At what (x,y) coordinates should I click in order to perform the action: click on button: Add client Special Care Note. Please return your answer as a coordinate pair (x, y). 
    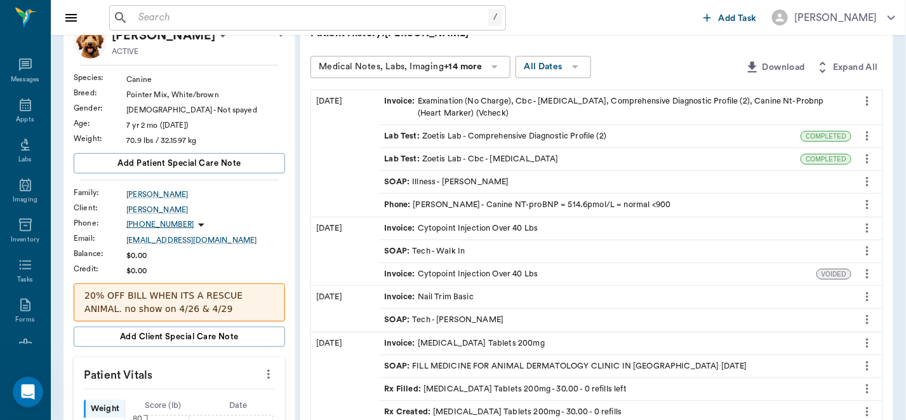
    Looking at the image, I should click on (179, 336).